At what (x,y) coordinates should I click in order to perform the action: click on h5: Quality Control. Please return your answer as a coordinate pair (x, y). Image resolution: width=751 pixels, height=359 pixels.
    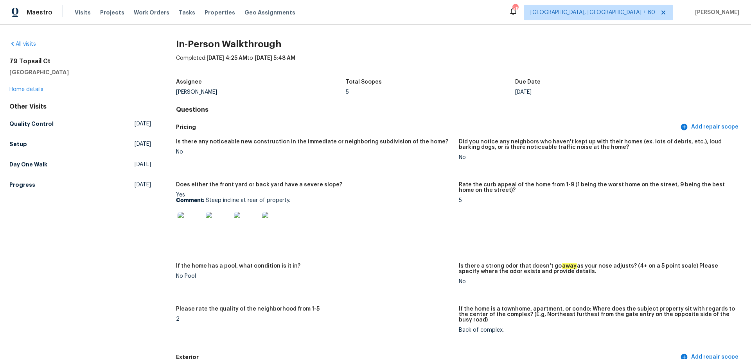
    Looking at the image, I should click on (31, 124).